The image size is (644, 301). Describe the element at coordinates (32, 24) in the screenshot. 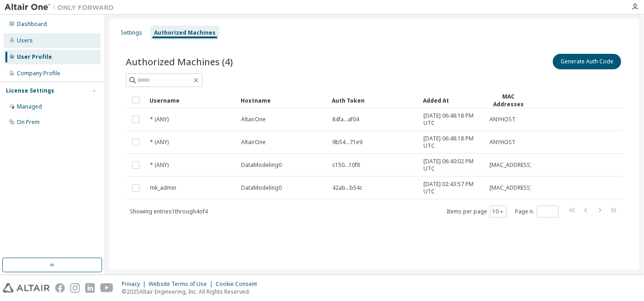

I see `div: Dashboard` at that location.